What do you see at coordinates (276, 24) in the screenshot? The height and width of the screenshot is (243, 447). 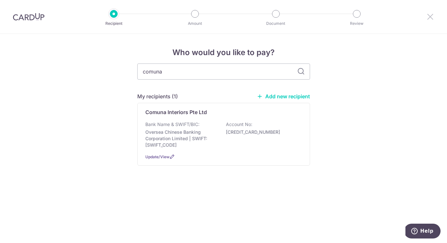 I see `p: Document` at bounding box center [276, 24].